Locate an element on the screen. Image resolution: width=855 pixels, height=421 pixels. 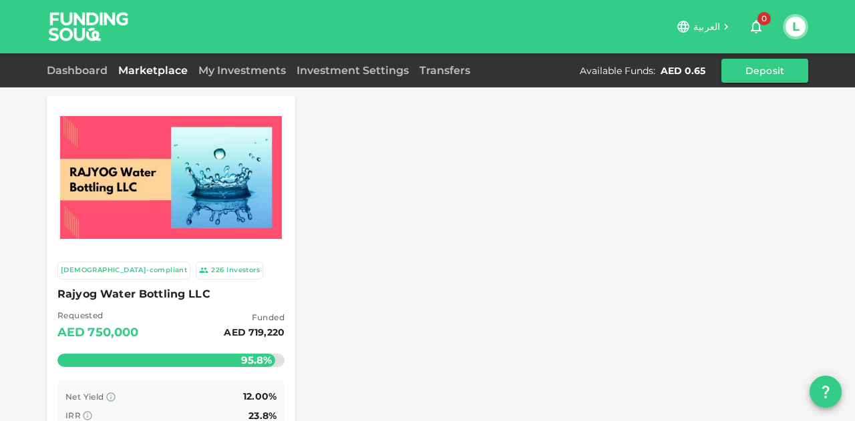
span: 0 is located at coordinates (764, 19).